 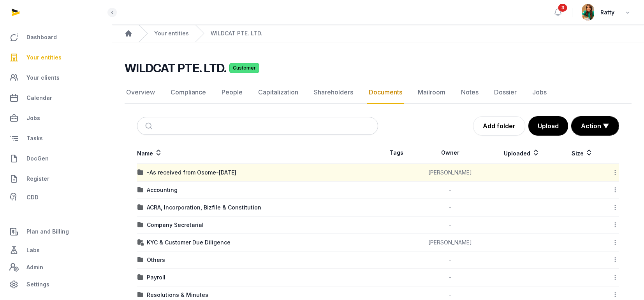 I want to click on a: Overview, so click(x=141, y=93).